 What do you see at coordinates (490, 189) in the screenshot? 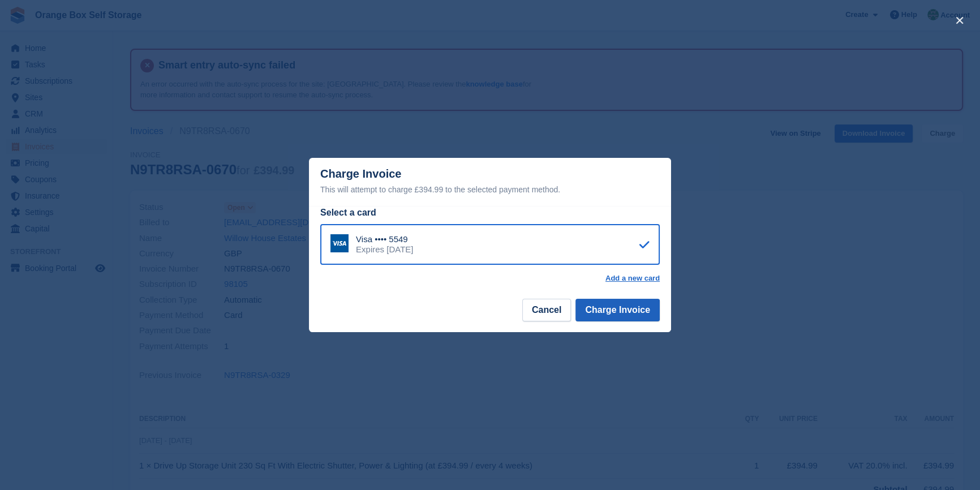
I see `div: This will attempt to charge £394.99 to the selected payment method.` at bounding box center [490, 189].